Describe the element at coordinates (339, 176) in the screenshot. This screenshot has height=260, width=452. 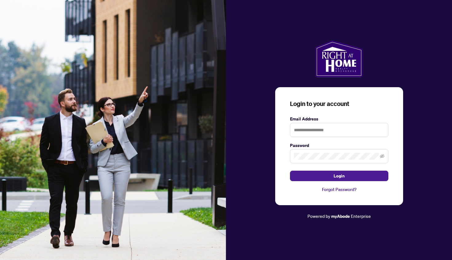
I see `span: Login` at that location.